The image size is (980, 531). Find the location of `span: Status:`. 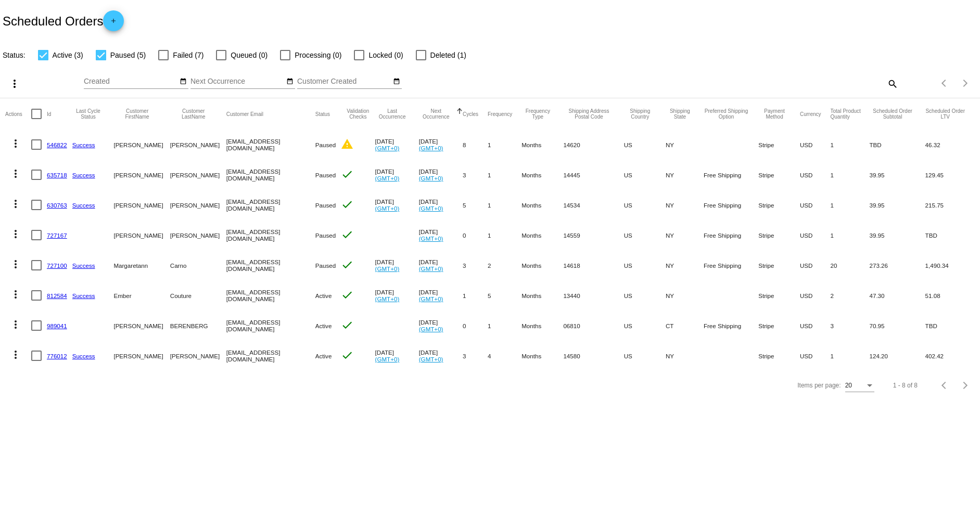

span: Status: is located at coordinates (14, 55).